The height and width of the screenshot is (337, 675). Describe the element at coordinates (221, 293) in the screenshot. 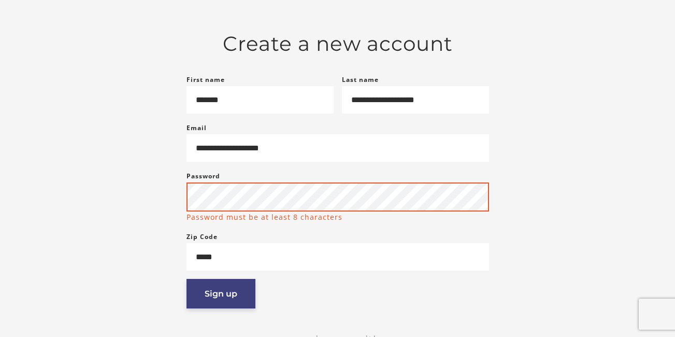

I see `button: Sign up` at that location.